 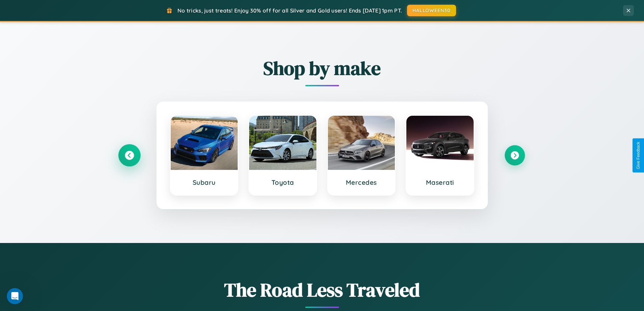 What do you see at coordinates (322, 68) in the screenshot?
I see `h2: Shop by make` at bounding box center [322, 68].